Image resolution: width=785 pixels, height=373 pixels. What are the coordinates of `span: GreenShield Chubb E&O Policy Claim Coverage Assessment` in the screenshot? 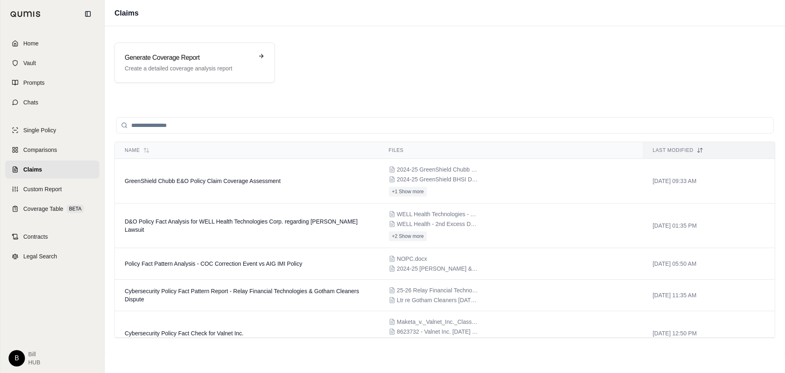 It's located at (203, 181).